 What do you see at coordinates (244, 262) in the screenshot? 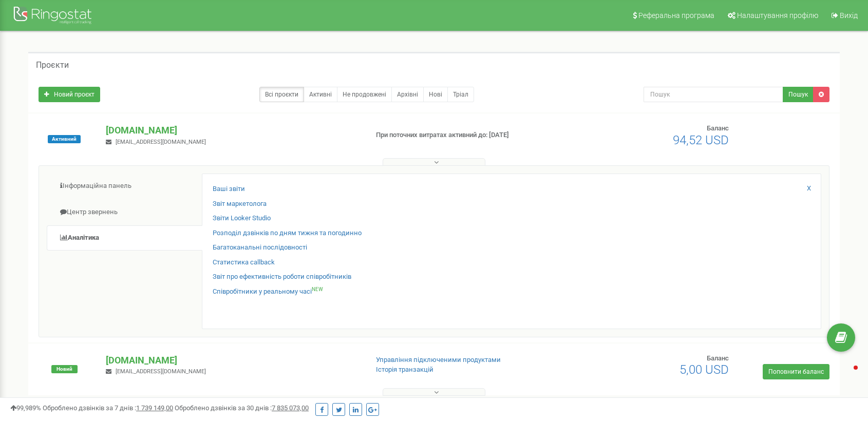
I see `a: Статистика callback` at bounding box center [244, 262].